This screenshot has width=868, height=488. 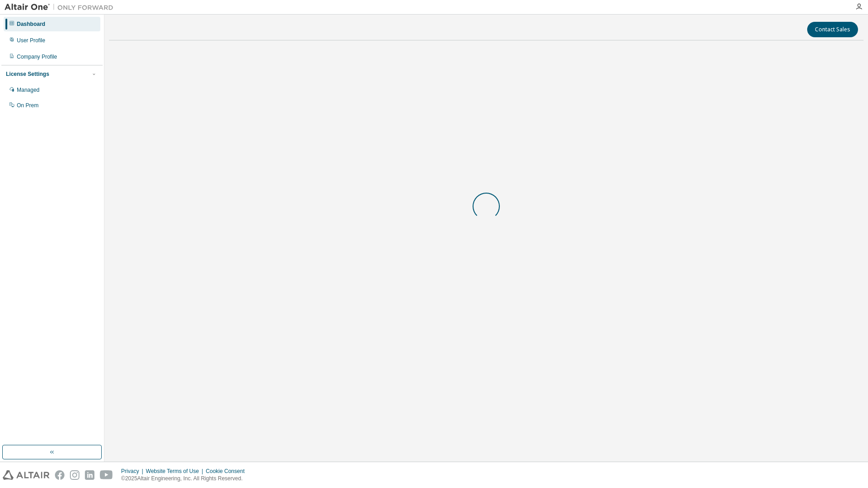 I want to click on img: Altair One, so click(x=62, y=7).